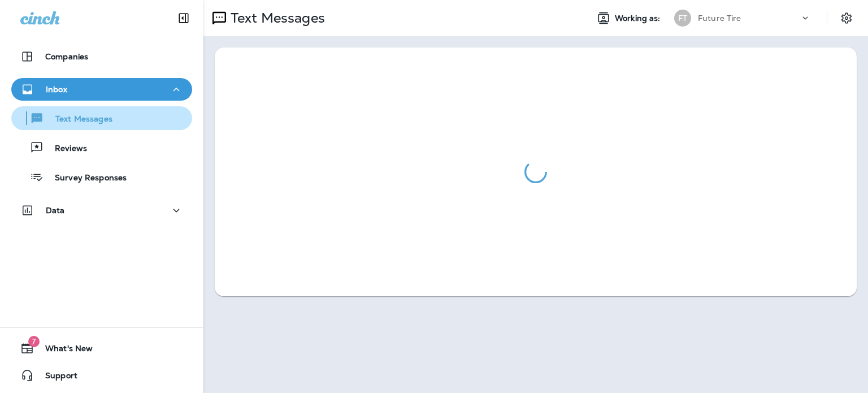  I want to click on button: Inbox, so click(102, 89).